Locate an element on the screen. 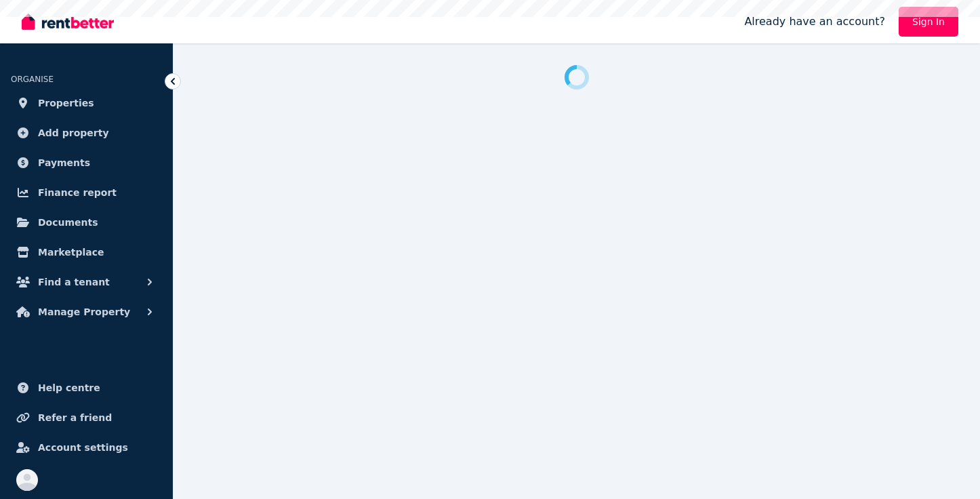 This screenshot has height=499, width=980. span: Properties is located at coordinates (66, 103).